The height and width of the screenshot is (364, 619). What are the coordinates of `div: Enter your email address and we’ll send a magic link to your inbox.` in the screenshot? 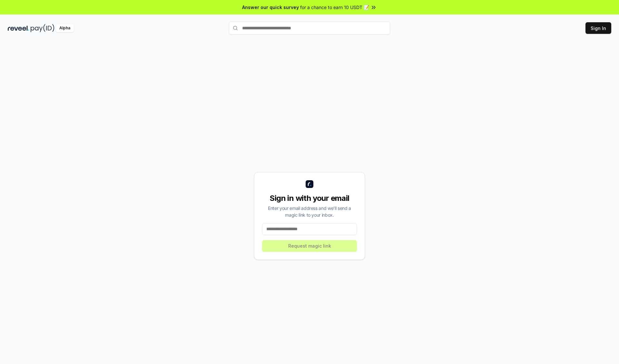 It's located at (310, 211).